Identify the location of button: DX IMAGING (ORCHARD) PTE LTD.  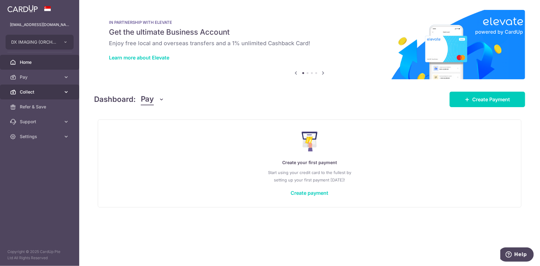
(40, 42).